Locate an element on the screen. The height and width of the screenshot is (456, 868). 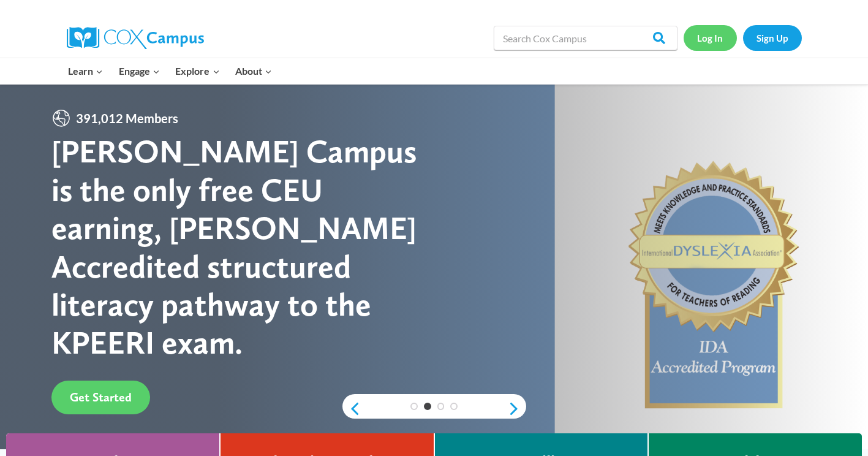
a: 1 is located at coordinates (414, 406).